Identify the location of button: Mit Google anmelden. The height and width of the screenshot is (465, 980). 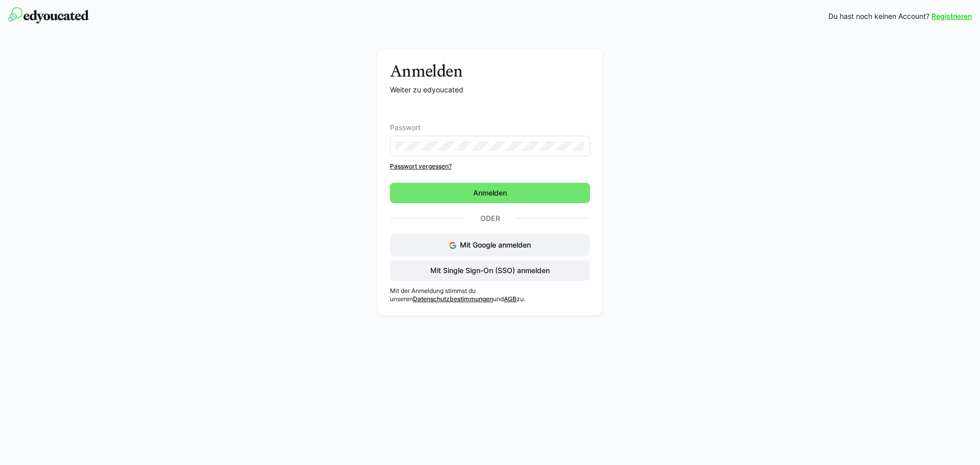
(490, 245).